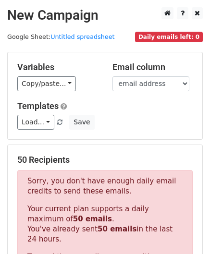 The height and width of the screenshot is (254, 210). What do you see at coordinates (105, 186) in the screenshot?
I see `p: Sorry, you don't have enough daily email credits to send these emails.` at bounding box center [105, 186].